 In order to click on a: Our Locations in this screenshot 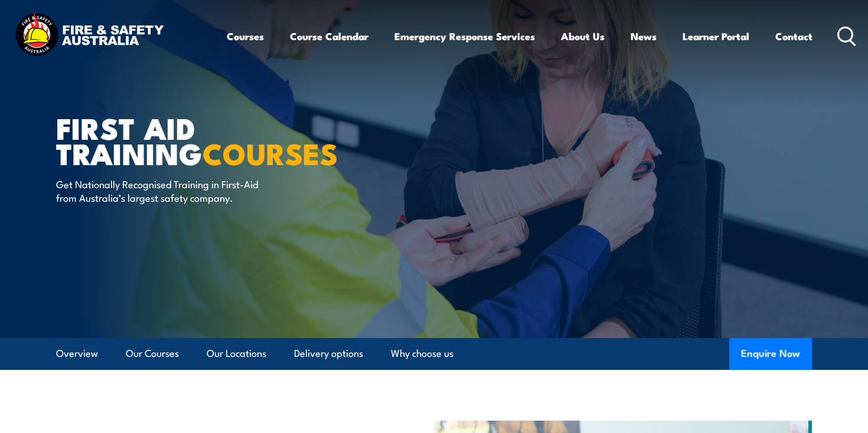, I will do `click(236, 353)`.